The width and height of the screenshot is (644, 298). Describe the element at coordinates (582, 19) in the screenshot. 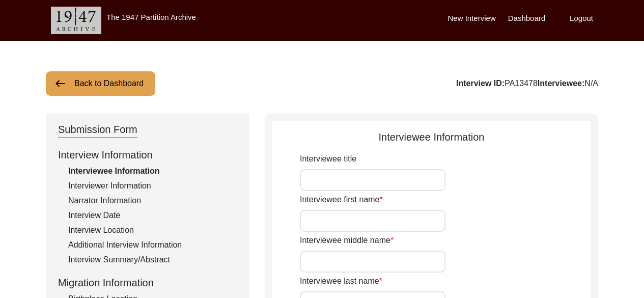

I see `label: Logout` at that location.